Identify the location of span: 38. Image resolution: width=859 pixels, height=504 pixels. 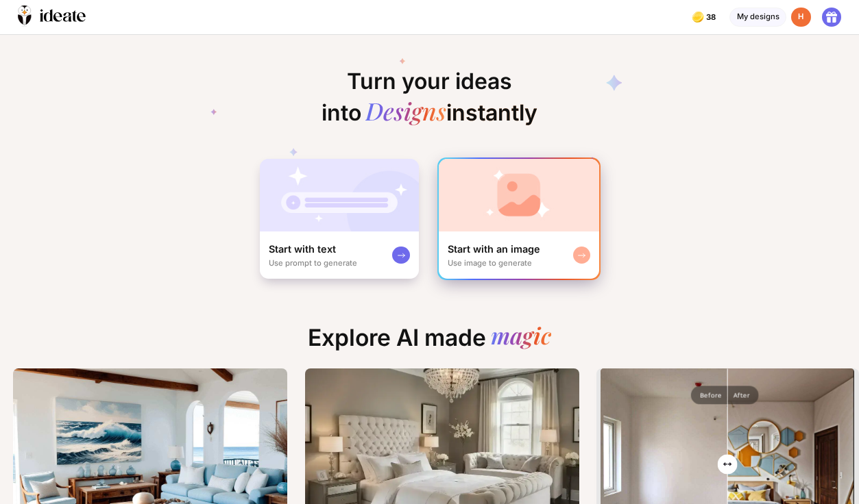
(712, 17).